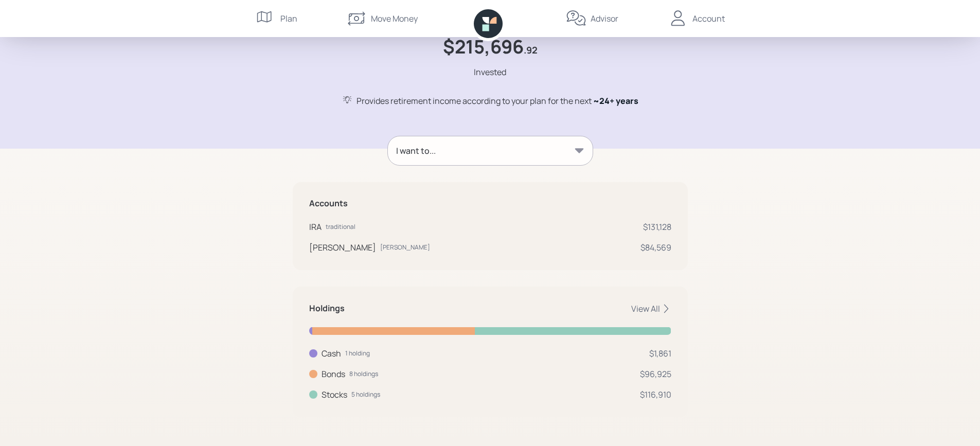 This screenshot has width=980, height=446. Describe the element at coordinates (656, 247) in the screenshot. I see `div: $84,569` at that location.